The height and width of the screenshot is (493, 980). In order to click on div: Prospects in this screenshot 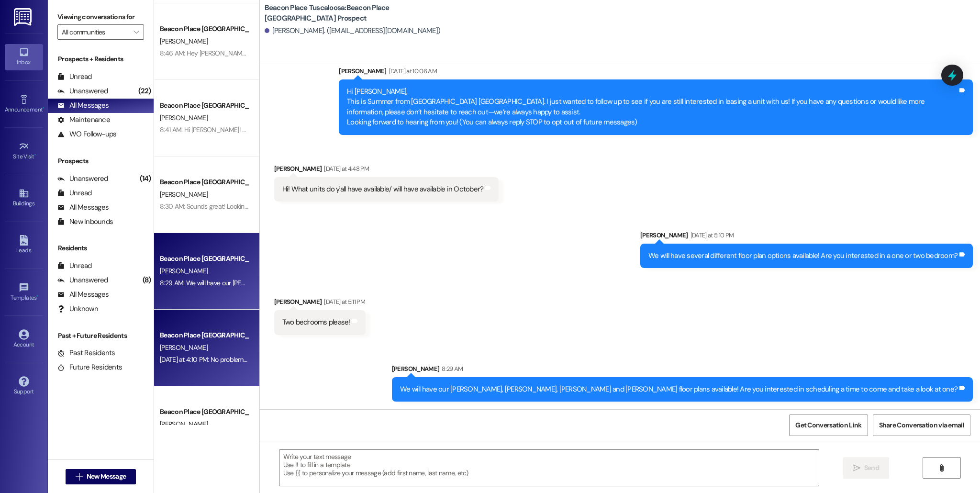, I will do `click(101, 161)`.